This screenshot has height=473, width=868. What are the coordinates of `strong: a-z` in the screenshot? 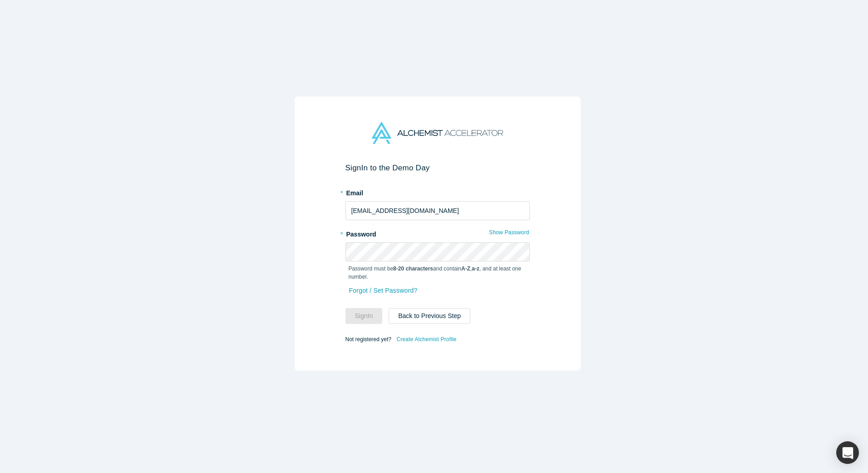 It's located at (475, 269).